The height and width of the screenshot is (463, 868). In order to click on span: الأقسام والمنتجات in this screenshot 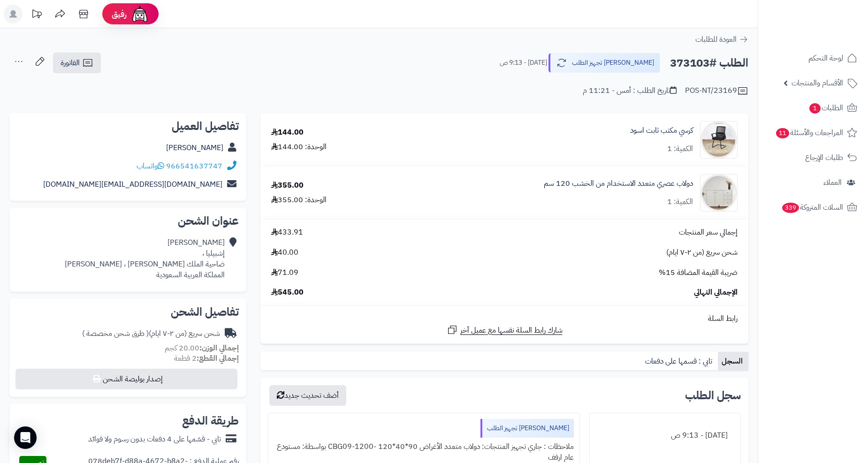, I will do `click(817, 83)`.